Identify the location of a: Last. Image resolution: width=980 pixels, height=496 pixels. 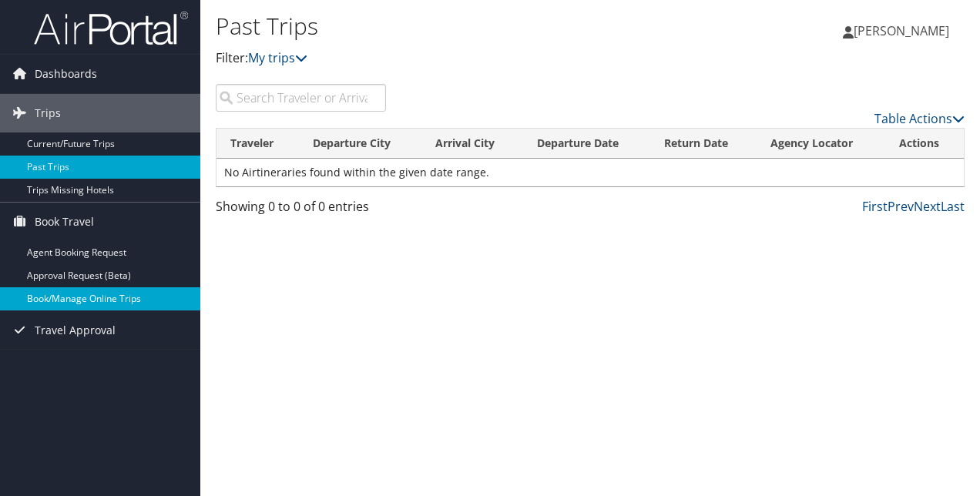
(952, 206).